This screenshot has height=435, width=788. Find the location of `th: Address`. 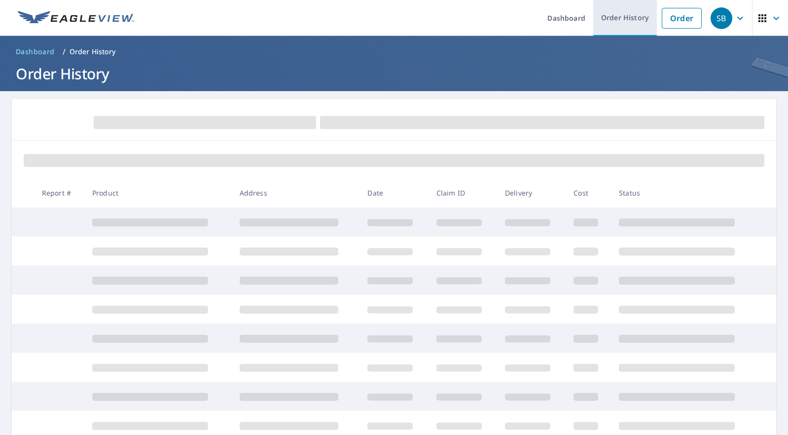

th: Address is located at coordinates (296, 193).